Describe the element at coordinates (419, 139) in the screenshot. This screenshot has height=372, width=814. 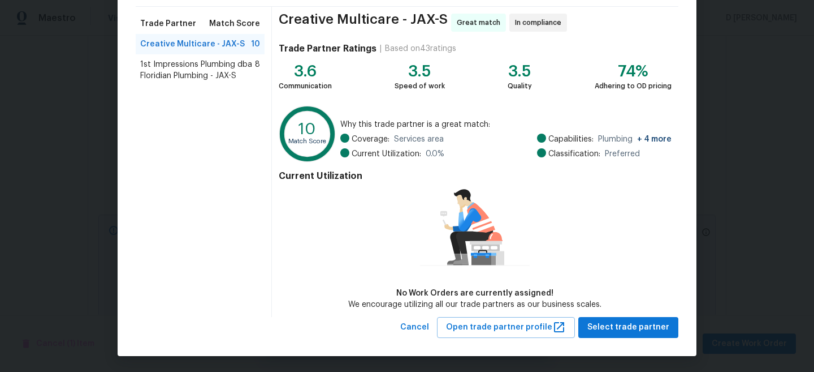
I see `span: Services area` at that location.